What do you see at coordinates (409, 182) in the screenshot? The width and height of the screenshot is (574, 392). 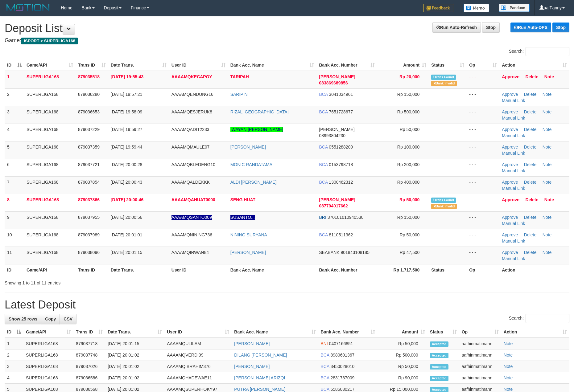 I see `span: Rp 400,000` at bounding box center [409, 182].